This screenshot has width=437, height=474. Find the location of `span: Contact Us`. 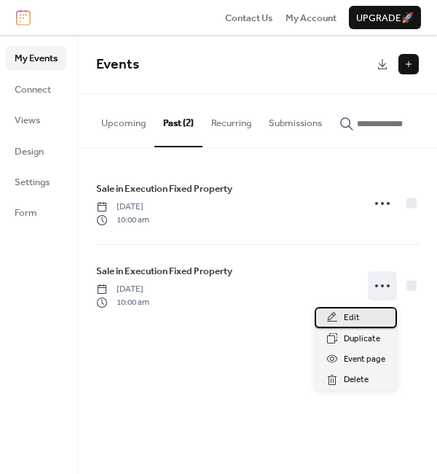

span: Contact Us is located at coordinates (249, 18).